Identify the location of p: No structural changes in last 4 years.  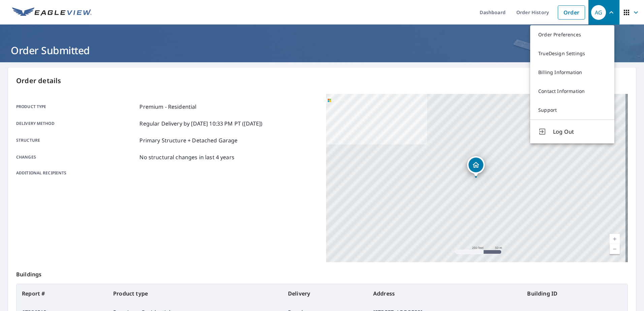
(187, 157).